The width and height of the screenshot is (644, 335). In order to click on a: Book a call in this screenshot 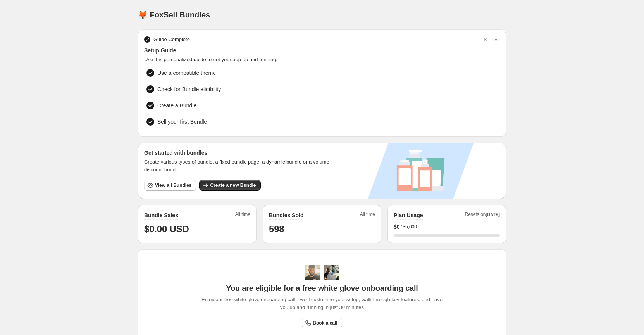, I will do `click(321, 323)`.